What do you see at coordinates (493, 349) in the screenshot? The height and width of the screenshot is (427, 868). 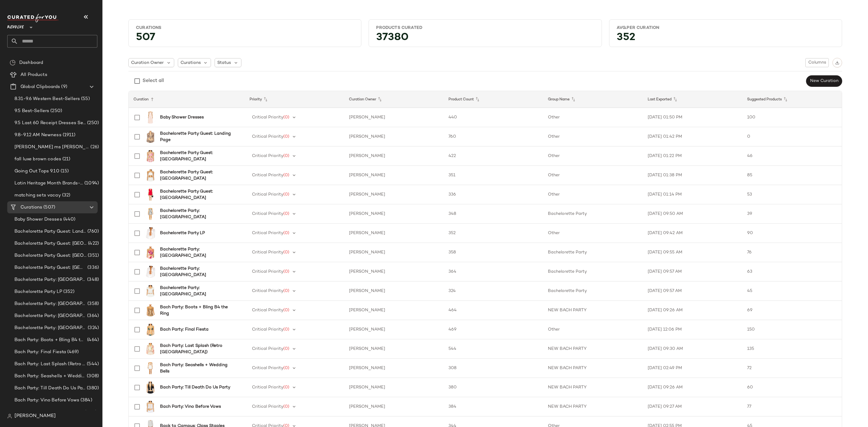 I see `td: 544` at bounding box center [493, 349].